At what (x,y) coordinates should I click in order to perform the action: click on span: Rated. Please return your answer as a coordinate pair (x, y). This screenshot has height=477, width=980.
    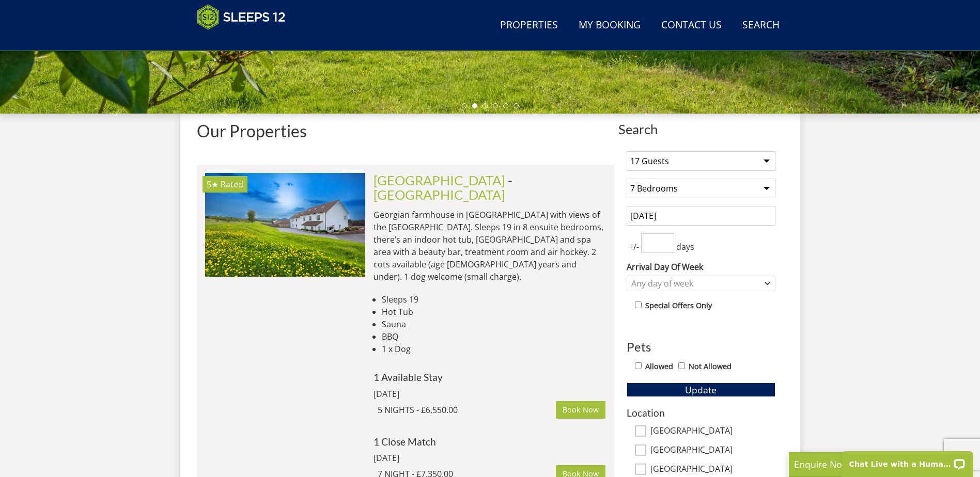
    Looking at the image, I should click on (232, 185).